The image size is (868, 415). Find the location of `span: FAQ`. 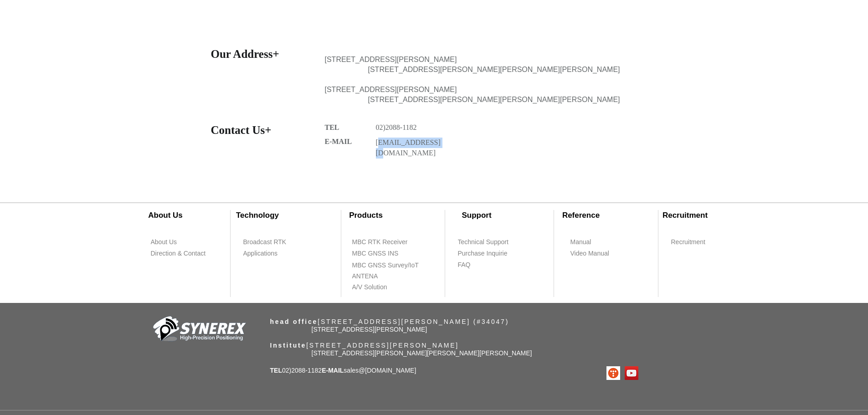

span: FAQ is located at coordinates (464, 265).